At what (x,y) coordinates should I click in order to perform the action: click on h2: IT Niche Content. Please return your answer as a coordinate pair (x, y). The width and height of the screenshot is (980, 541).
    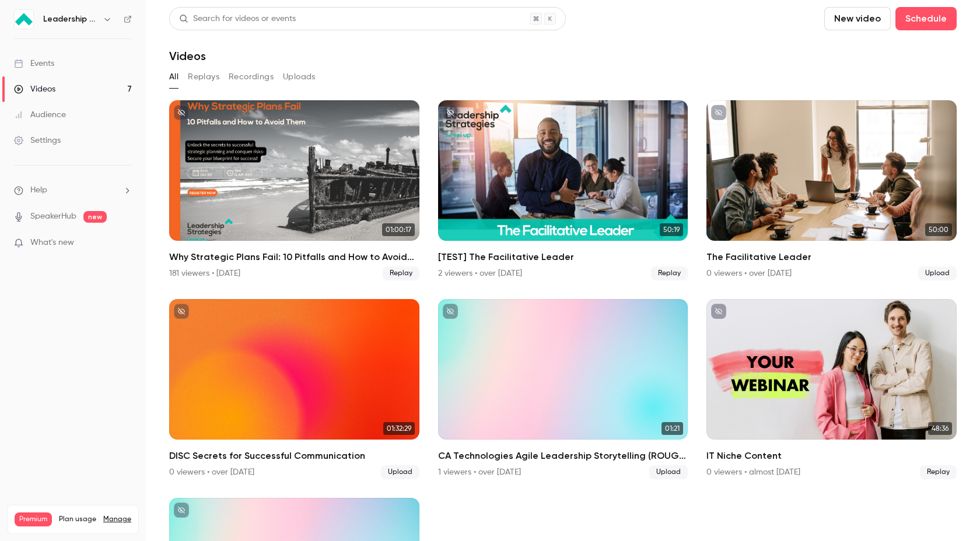
    Looking at the image, I should click on (832, 456).